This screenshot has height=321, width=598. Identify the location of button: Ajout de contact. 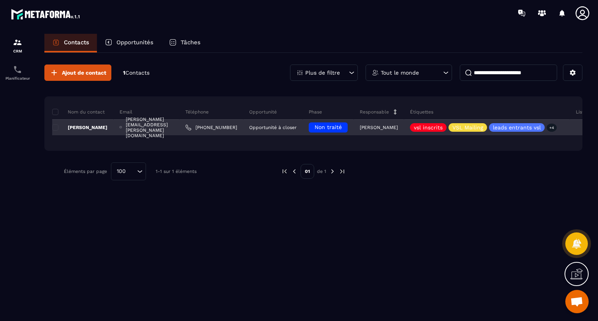
(78, 73).